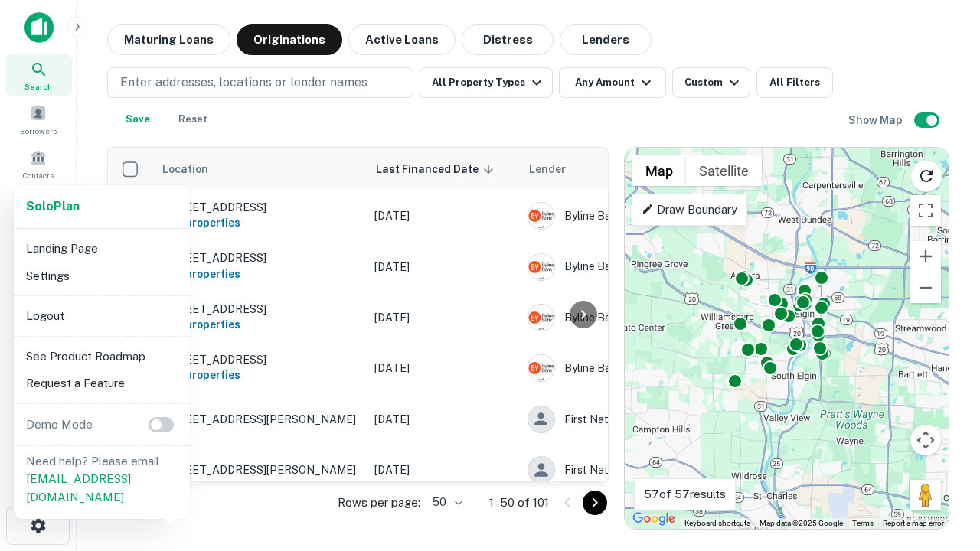 This screenshot has height=551, width=980. I want to click on li: Logout, so click(102, 316).